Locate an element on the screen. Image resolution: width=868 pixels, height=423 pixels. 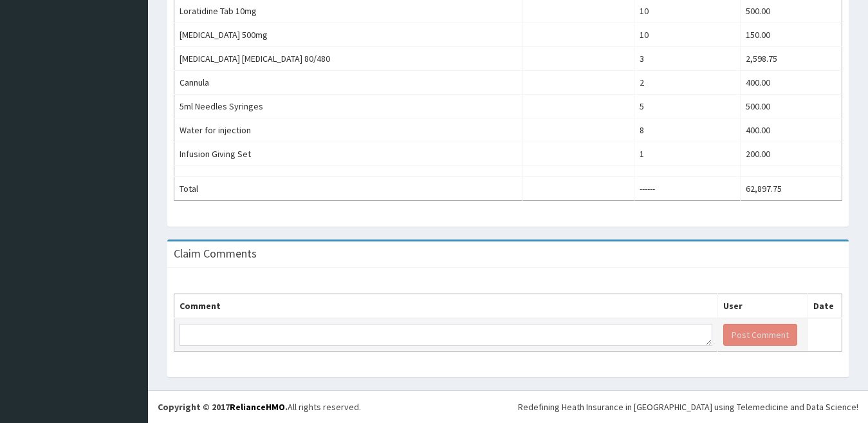
td: 5 is located at coordinates (687, 106).